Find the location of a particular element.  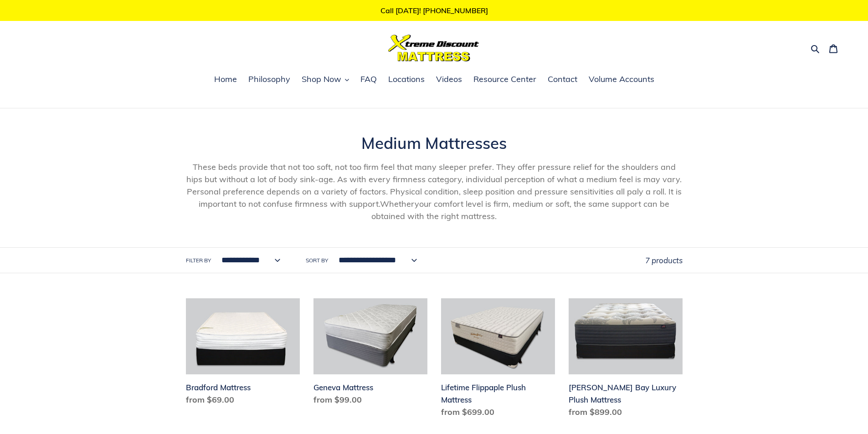

a: Videos is located at coordinates (449, 80).